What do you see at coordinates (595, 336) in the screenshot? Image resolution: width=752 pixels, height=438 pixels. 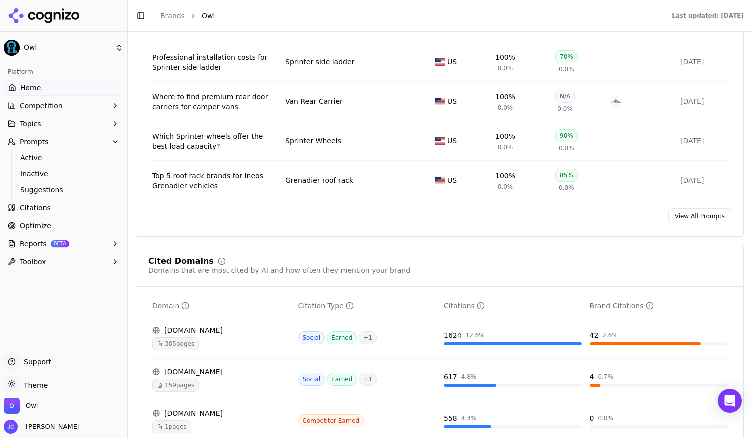 I see `div: 42` at bounding box center [595, 336].